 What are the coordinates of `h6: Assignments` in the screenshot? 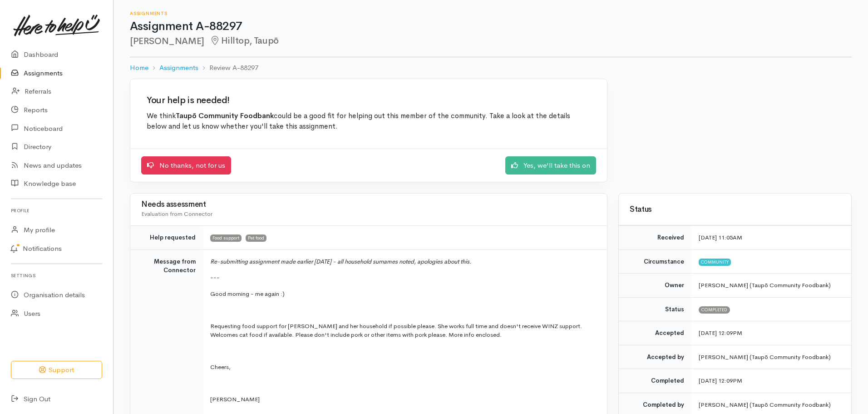 It's located at (491, 13).